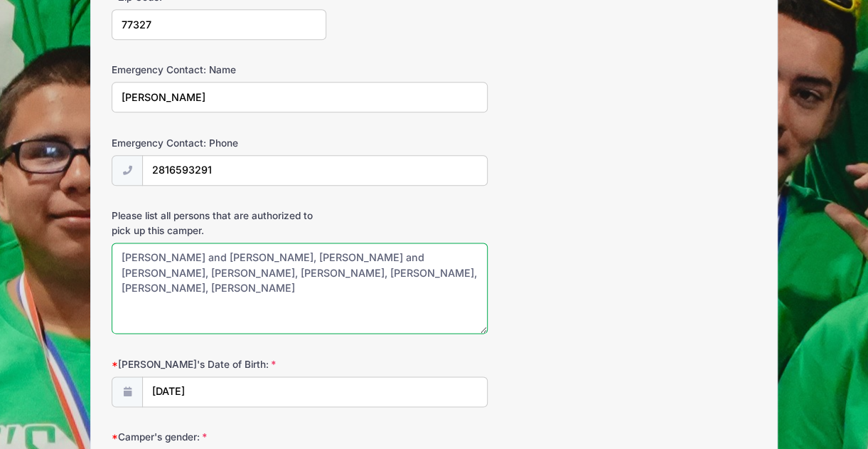  Describe the element at coordinates (219, 24) in the screenshot. I see `input: xxxxx` at that location.